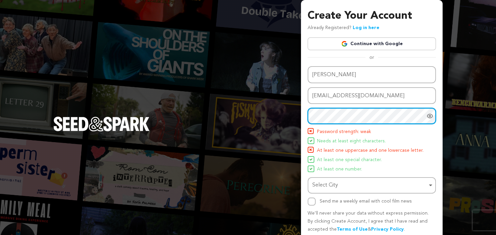 Image resolution: width=496 pixels, height=235 pixels. Describe the element at coordinates (365, 201) in the screenshot. I see `label: Send me a weekly email with cool film news` at that location.